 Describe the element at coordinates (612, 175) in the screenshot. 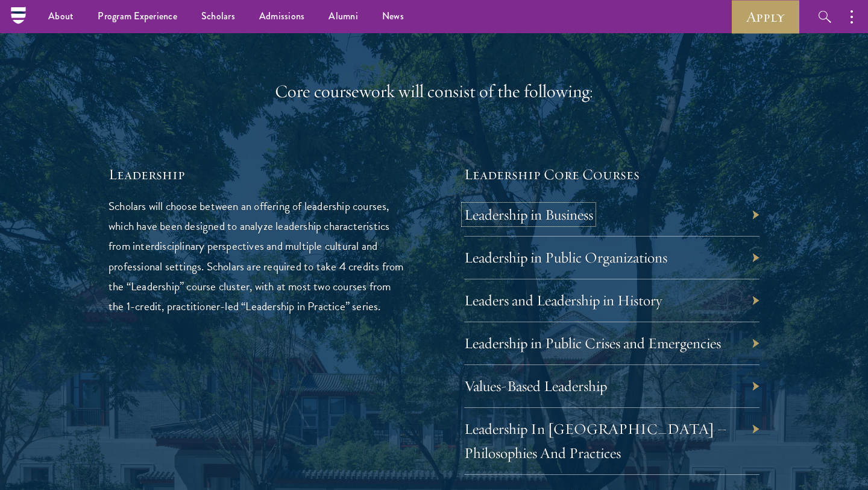

I see `h5: Leadership Core Courses` at that location.